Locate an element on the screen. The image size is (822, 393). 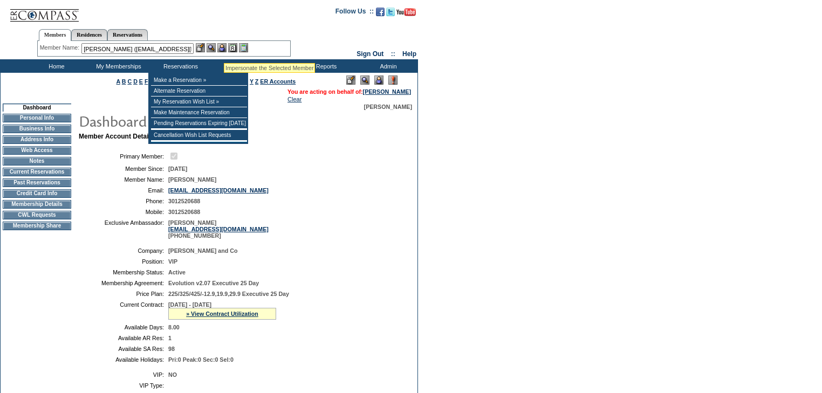
td: Reports is located at coordinates (325, 66).